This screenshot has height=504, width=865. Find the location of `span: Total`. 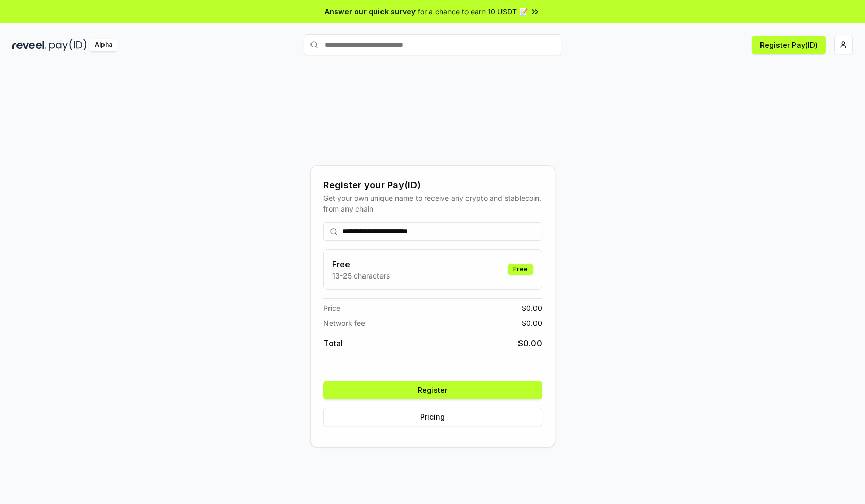

span: Total is located at coordinates (333, 343).